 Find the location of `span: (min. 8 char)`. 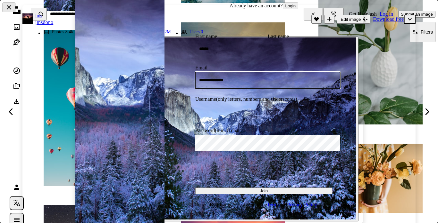

span: (min. 8 char) is located at coordinates (228, 130).